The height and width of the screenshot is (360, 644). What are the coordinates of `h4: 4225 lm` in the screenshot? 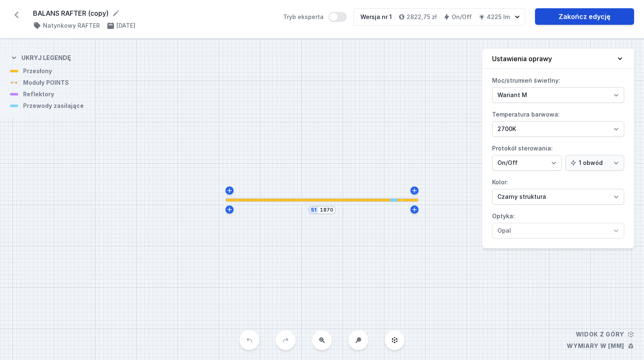 It's located at (498, 17).